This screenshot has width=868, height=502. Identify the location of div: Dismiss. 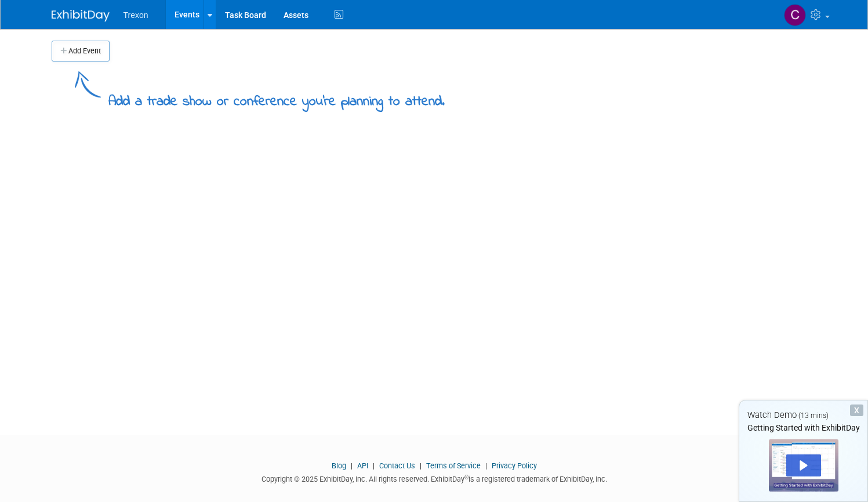
(856, 410).